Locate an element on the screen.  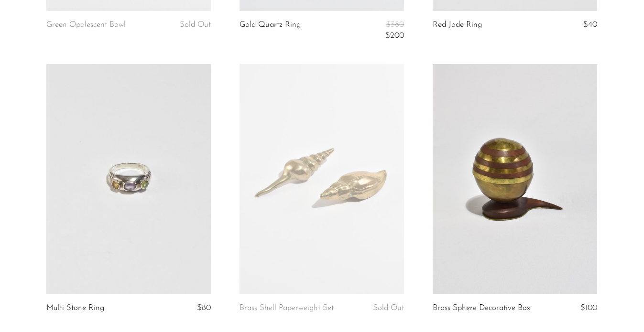
a: Brass Sphere Decorative Box is located at coordinates (481, 308).